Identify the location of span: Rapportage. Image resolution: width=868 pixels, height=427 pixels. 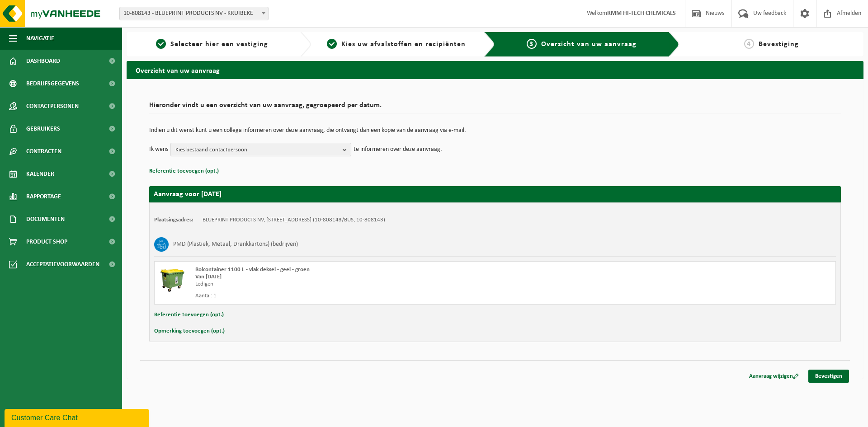
(44, 197).